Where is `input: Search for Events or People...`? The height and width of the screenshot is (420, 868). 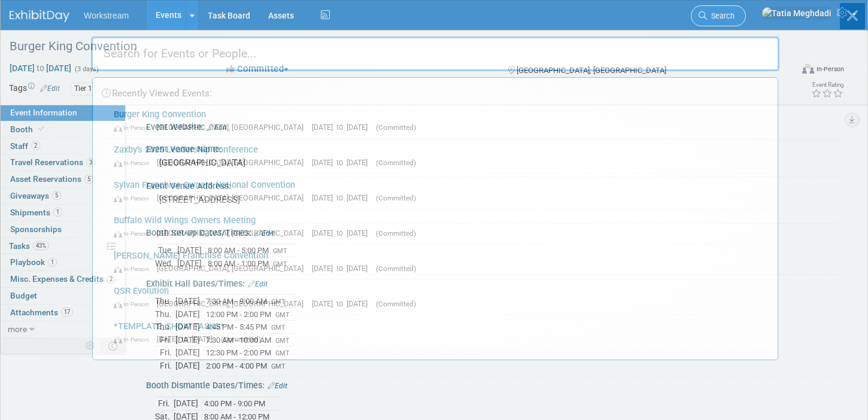
input: Search for Events or People... is located at coordinates (435, 54).